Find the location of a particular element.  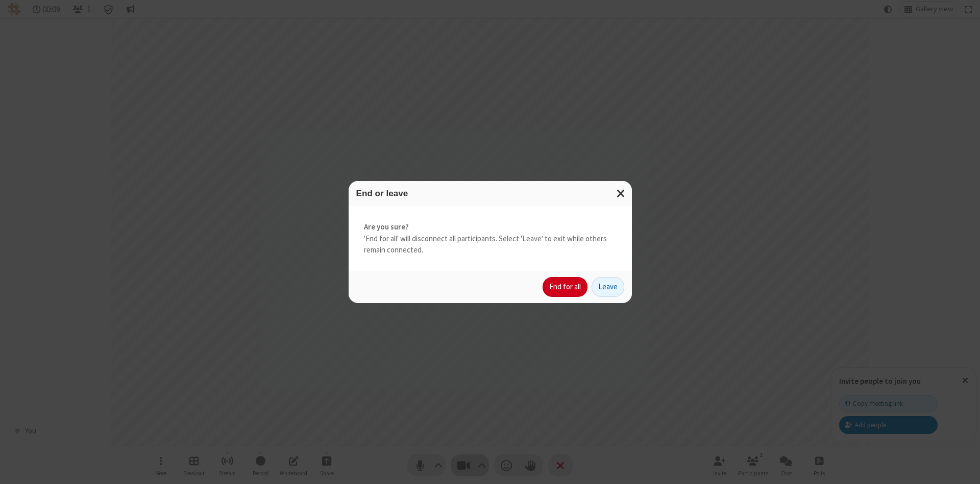

button: Leave is located at coordinates (608, 287).